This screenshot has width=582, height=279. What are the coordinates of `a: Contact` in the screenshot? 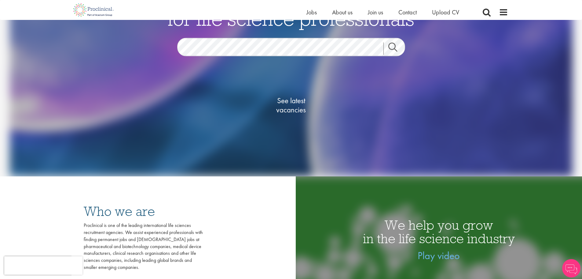 It's located at (408, 12).